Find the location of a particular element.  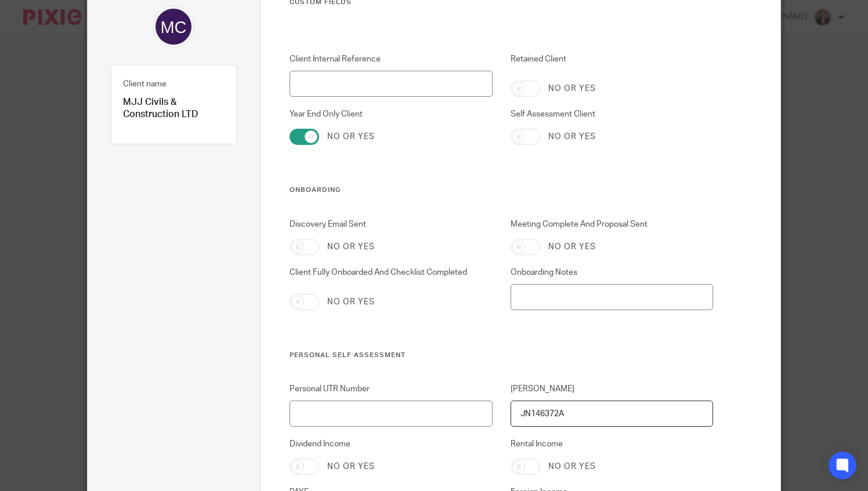

label: Client name is located at coordinates (144, 84).